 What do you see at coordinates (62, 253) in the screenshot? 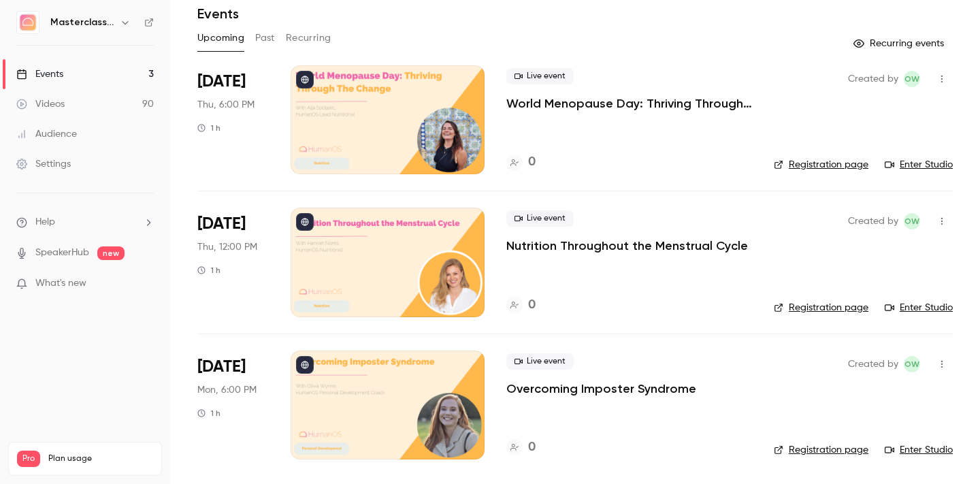
I see `a: SpeakerHub` at bounding box center [62, 253].